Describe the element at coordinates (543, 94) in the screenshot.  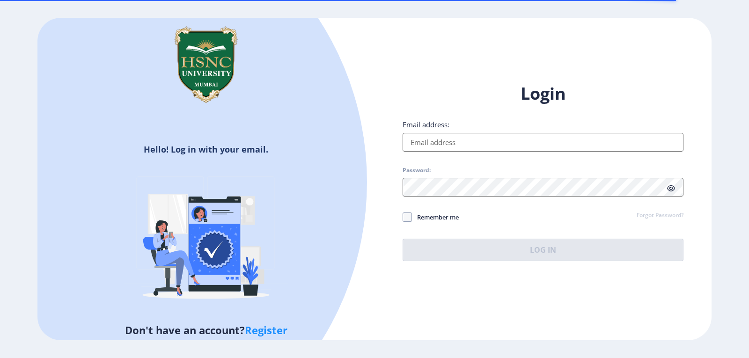
I see `h1: Login` at that location.